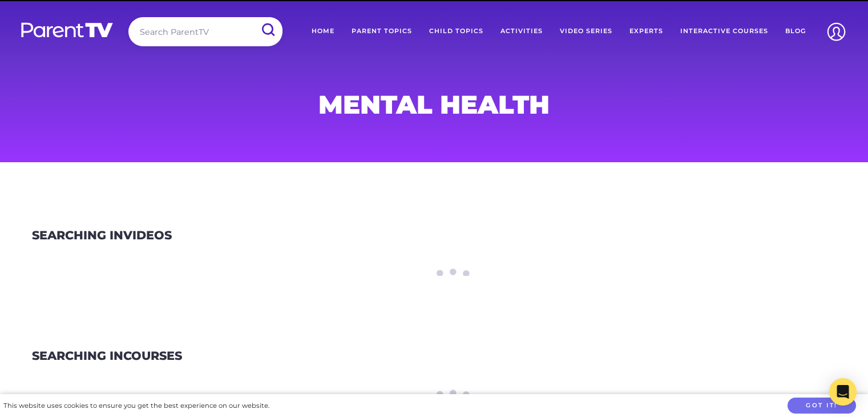 The image size is (868, 417). Describe the element at coordinates (206, 32) in the screenshot. I see `input: Search ParentTV` at that location.